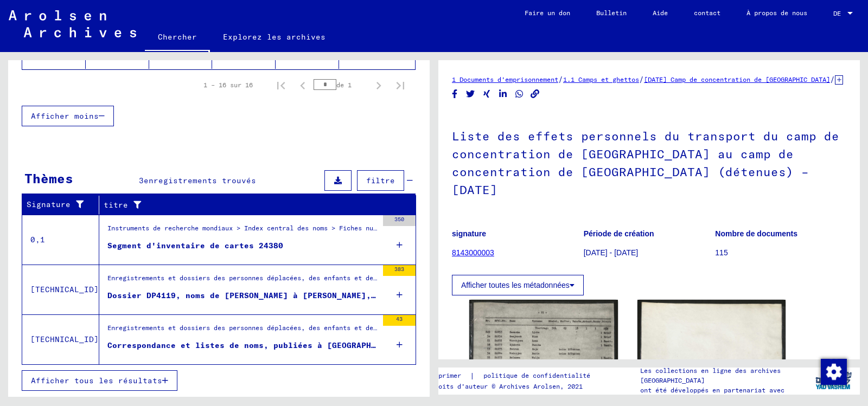 The width and height of the screenshot is (868, 406). I want to click on font: 43, so click(399, 318).